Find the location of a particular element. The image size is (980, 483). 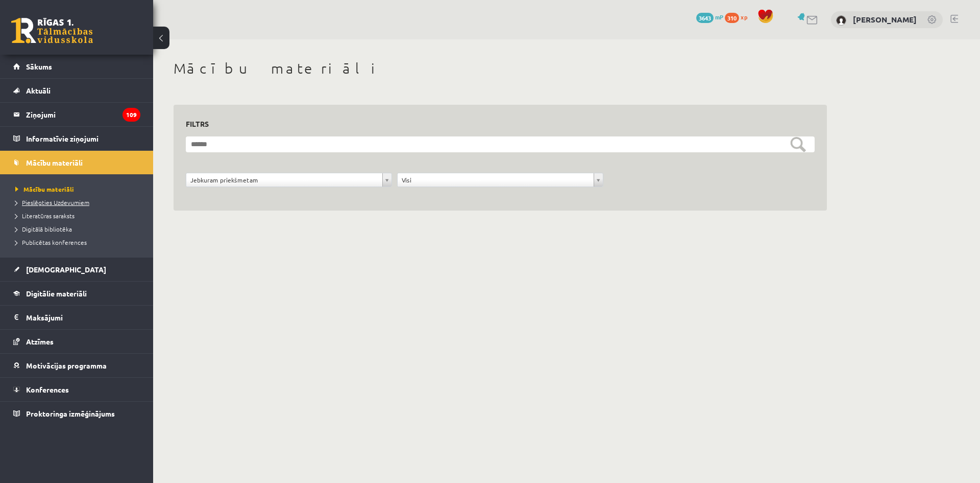

span: Digitālā bibliotēka is located at coordinates (44, 229).